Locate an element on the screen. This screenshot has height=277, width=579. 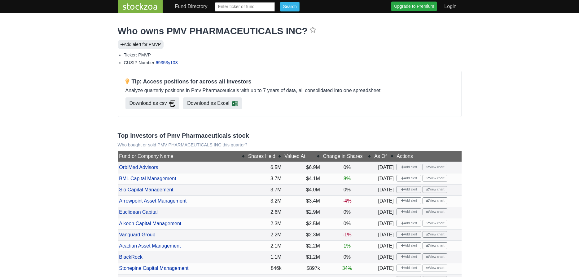
input: Enter ticker or fund is located at coordinates (245, 7).